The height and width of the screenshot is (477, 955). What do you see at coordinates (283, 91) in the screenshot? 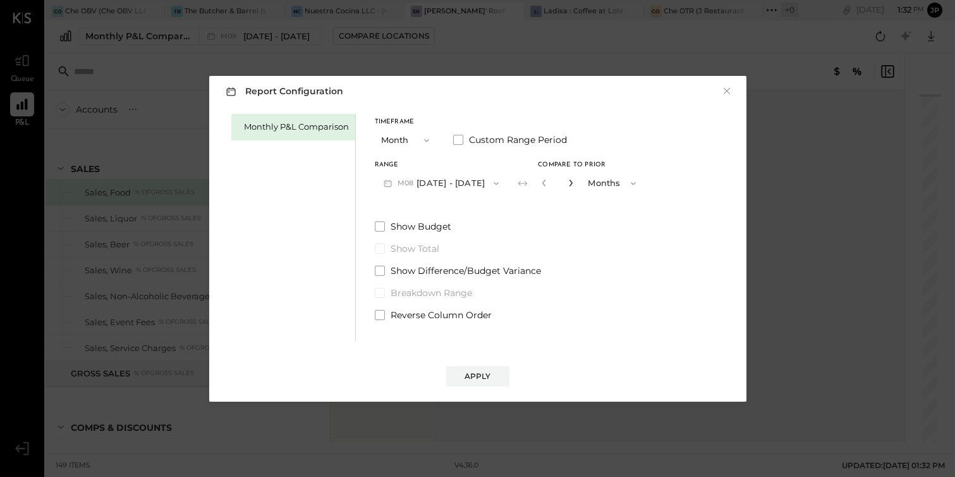
I see `h3: Report Configuration` at bounding box center [283, 91].